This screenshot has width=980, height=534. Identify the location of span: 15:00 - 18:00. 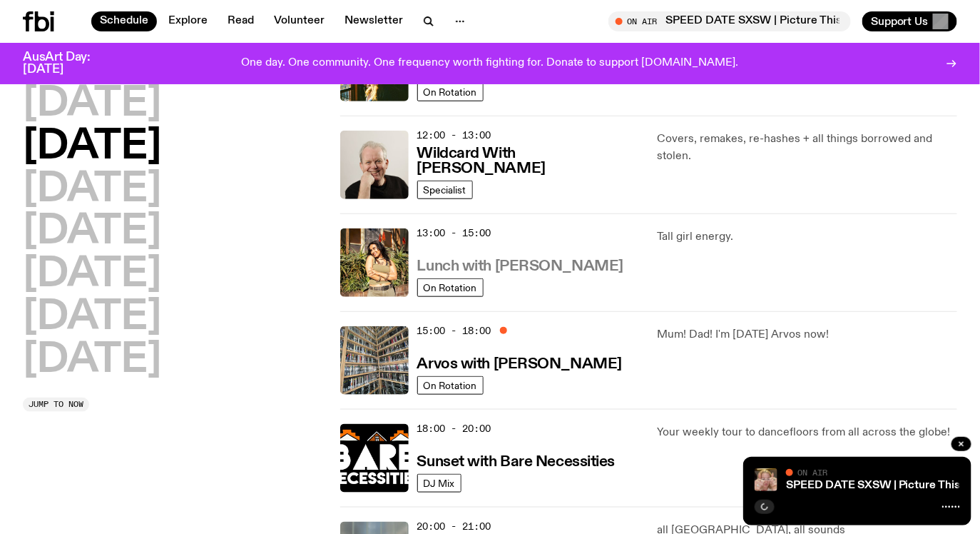
(454, 330).